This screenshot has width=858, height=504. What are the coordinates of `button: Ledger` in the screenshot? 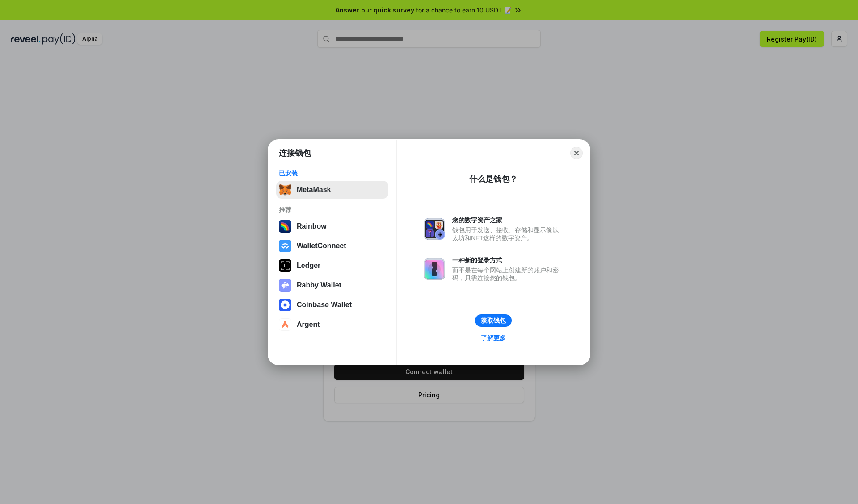 It's located at (332, 265).